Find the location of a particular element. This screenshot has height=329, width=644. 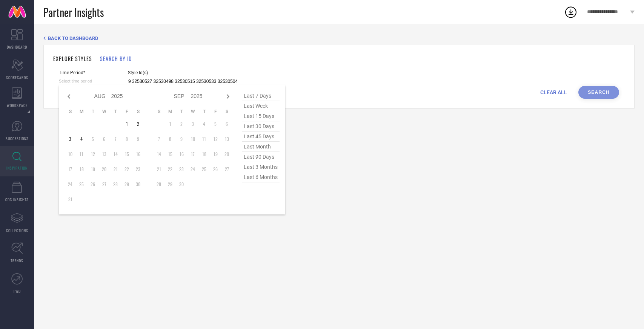

td: Sat Aug 09 2025 is located at coordinates (138, 139).